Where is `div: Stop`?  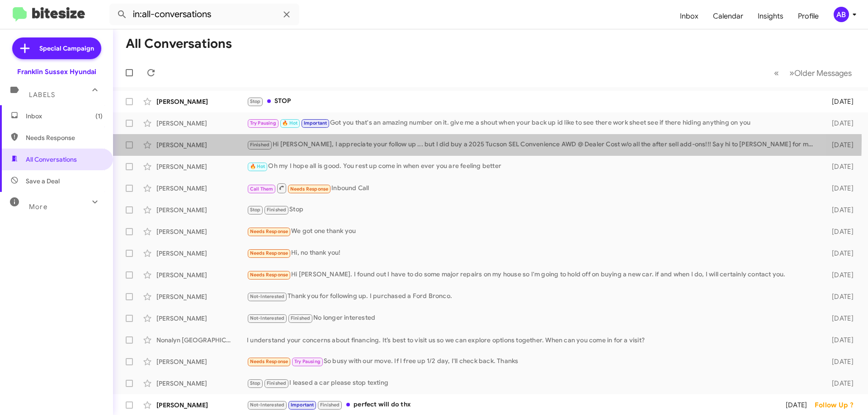 div: Stop is located at coordinates (532, 210).